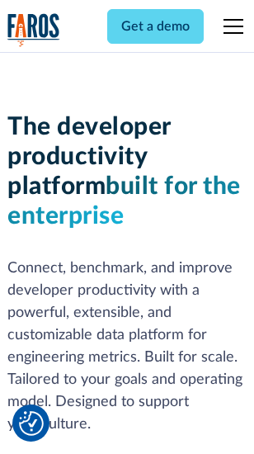 The image size is (254, 454). Describe the element at coordinates (34, 30) in the screenshot. I see `a: home` at that location.